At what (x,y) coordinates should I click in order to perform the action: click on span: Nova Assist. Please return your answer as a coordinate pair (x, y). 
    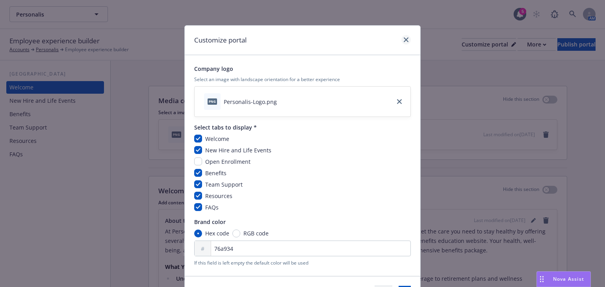
    Looking at the image, I should click on (568, 279).